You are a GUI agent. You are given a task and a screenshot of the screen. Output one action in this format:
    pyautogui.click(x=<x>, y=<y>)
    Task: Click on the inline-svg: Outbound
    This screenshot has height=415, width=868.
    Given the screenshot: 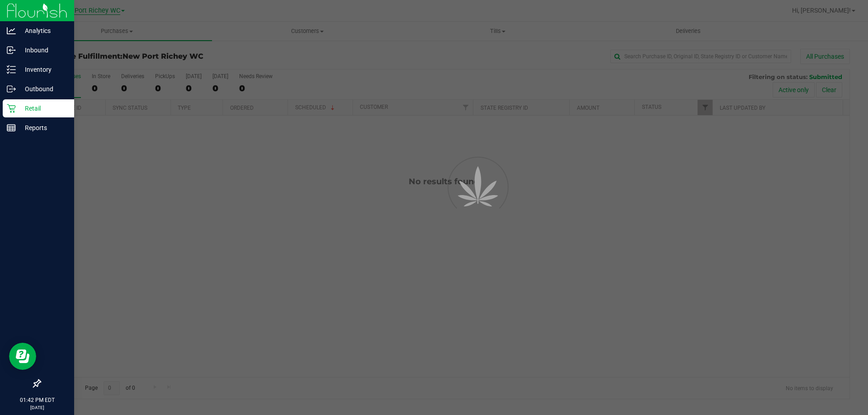 What is the action you would take?
    pyautogui.click(x=11, y=89)
    